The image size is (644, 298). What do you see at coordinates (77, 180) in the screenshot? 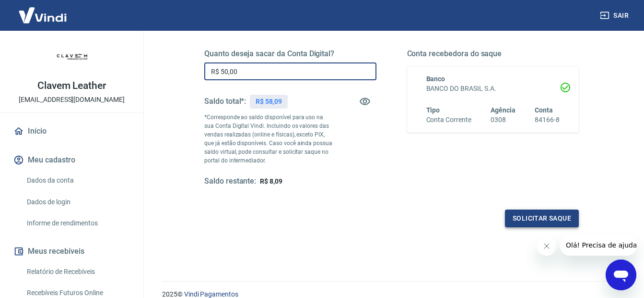
I see `a: Dados da conta` at bounding box center [77, 180].